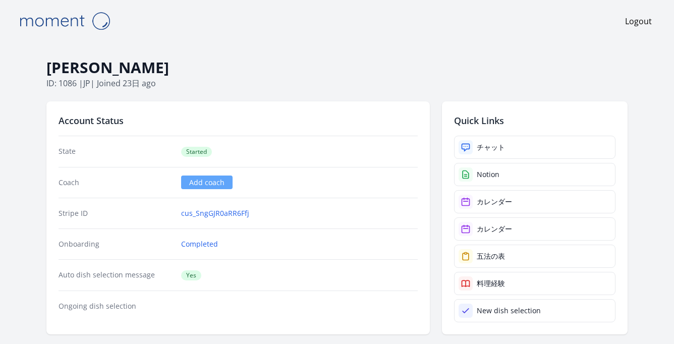  What do you see at coordinates (534, 311) in the screenshot?
I see `a: New dish selection` at bounding box center [534, 311].